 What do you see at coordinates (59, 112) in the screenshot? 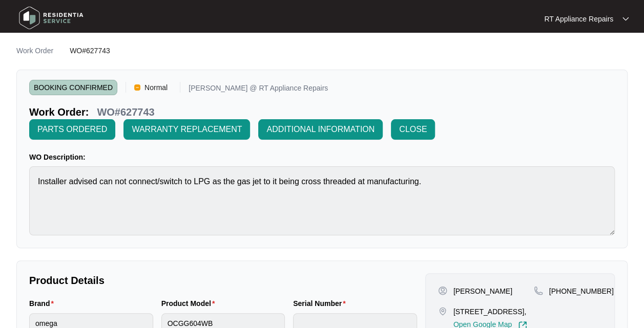
I see `p: Work Order:` at bounding box center [59, 112].